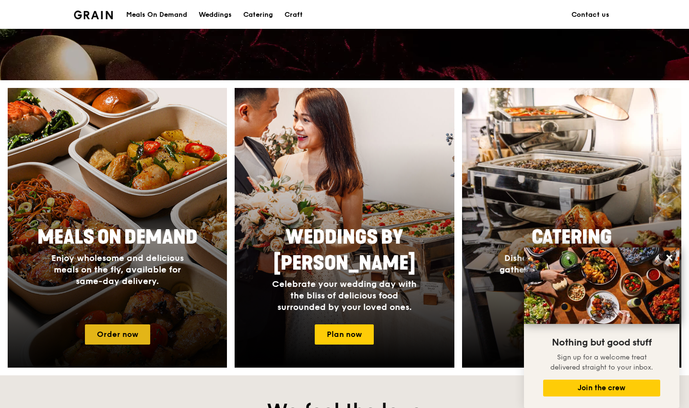 This screenshot has height=408, width=689. I want to click on span: Sign up for a welcome treat delivered straight to your inbox., so click(602, 362).